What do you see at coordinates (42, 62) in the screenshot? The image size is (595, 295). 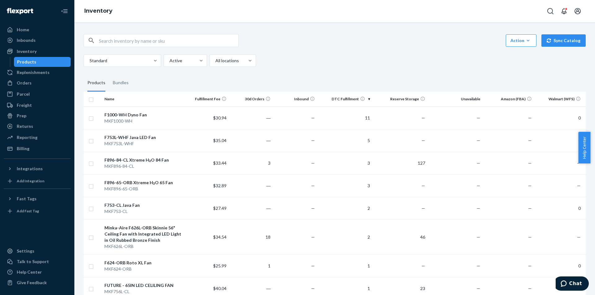 I see `a: Products` at bounding box center [42, 62].